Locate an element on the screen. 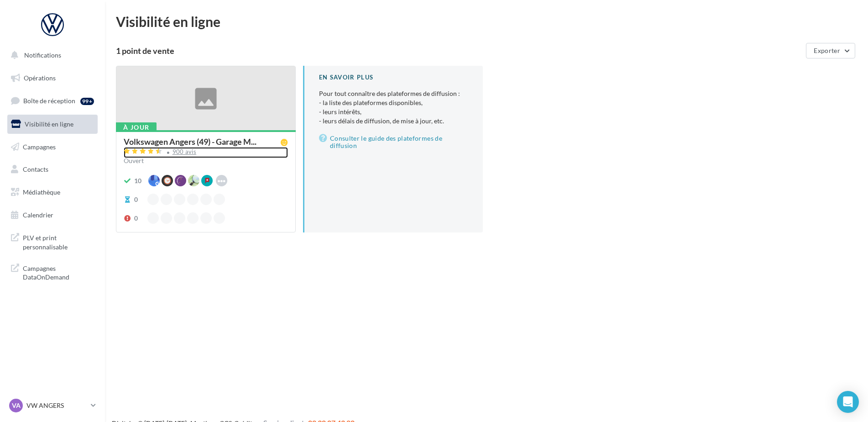 This screenshot has width=868, height=422. div: 900 avis is located at coordinates (184, 152).